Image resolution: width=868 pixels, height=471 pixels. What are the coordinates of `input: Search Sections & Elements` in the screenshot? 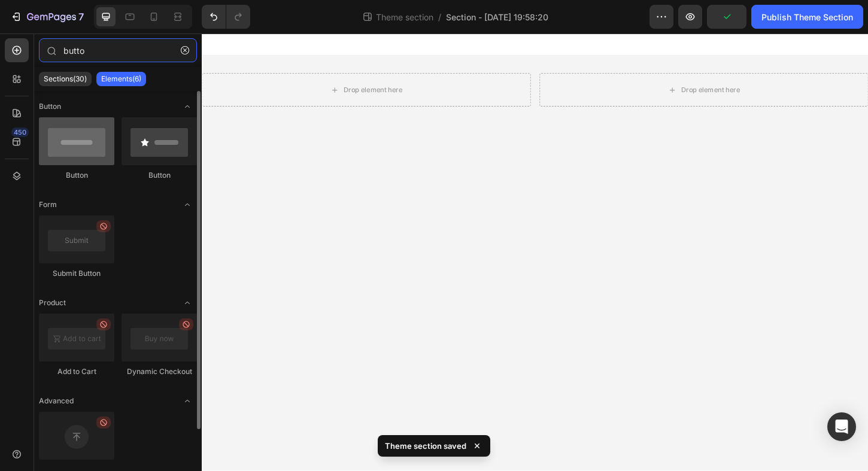 It's located at (118, 50).